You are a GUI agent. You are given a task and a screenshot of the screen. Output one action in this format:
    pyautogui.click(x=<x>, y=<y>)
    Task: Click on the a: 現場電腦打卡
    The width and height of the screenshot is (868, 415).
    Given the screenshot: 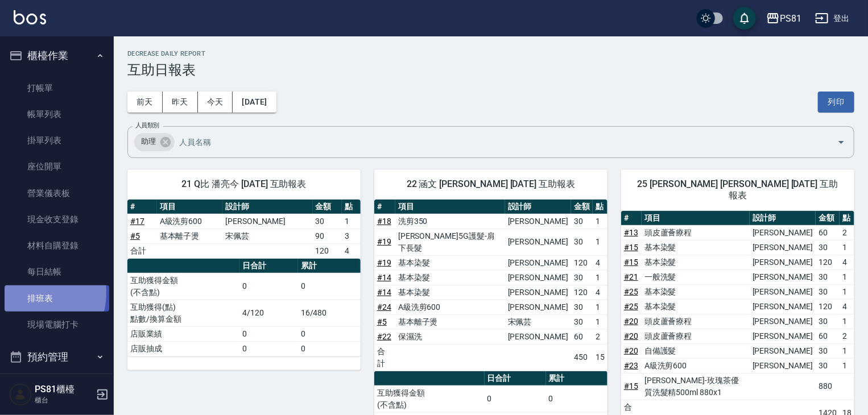 What is the action you would take?
    pyautogui.click(x=57, y=325)
    